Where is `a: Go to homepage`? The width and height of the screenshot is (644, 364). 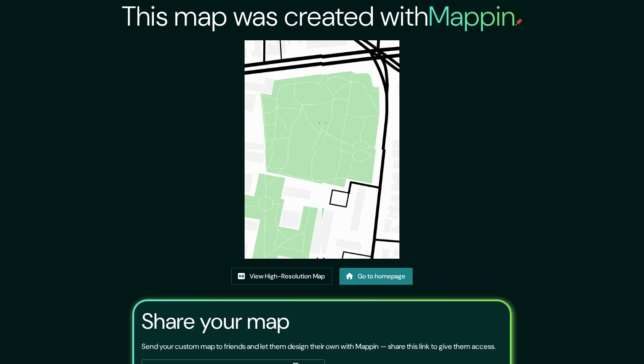
a: Go to homepage is located at coordinates (376, 276).